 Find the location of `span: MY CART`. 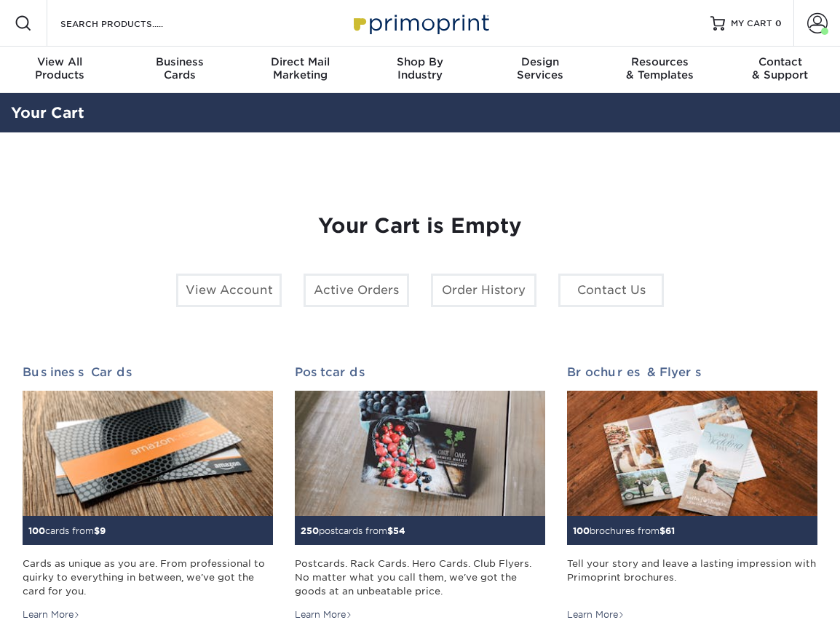

span: MY CART is located at coordinates (751, 24).